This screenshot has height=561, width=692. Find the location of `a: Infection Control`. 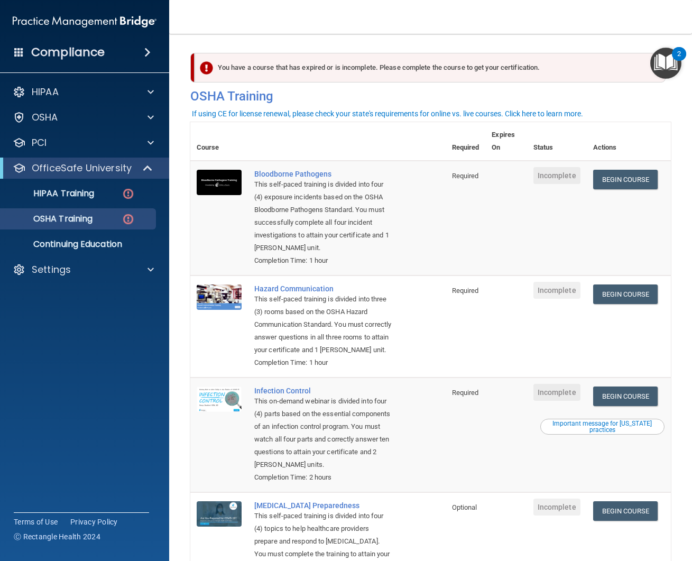

a: Infection Control is located at coordinates (324, 391).